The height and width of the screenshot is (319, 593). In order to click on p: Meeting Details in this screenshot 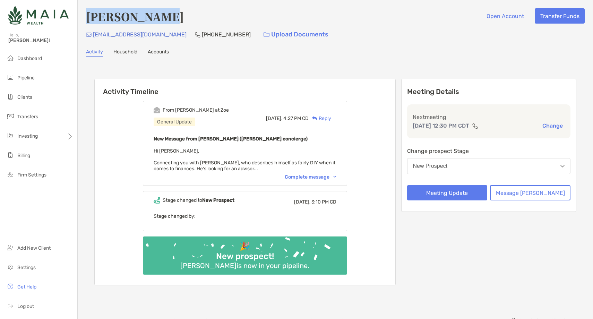, I will do `click(489, 92)`.